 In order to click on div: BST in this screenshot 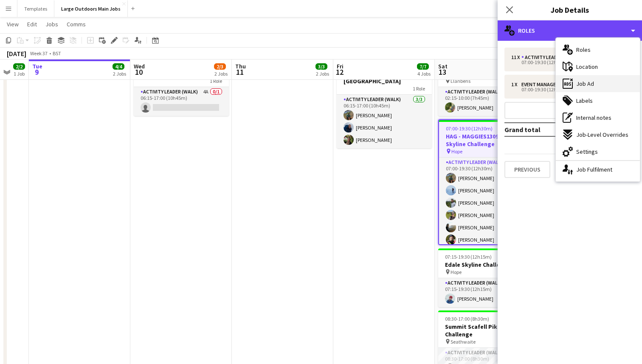, I will do `click(57, 53)`.